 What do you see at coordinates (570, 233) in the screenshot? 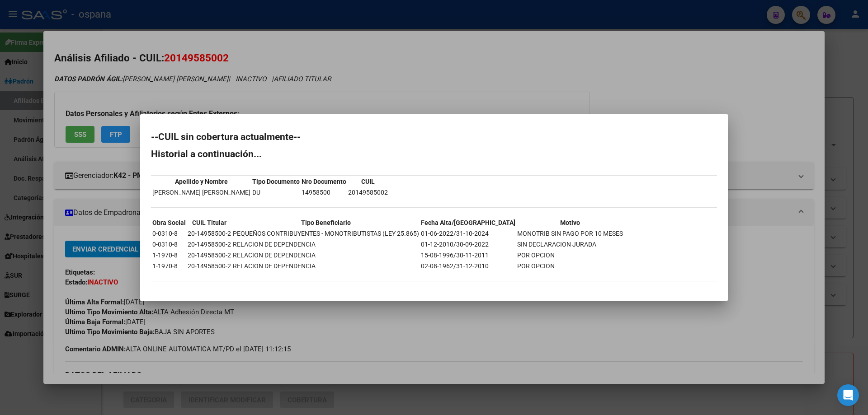
I see `td: MONOTRIB SIN PAGO POR 10 MESES` at bounding box center [570, 233].